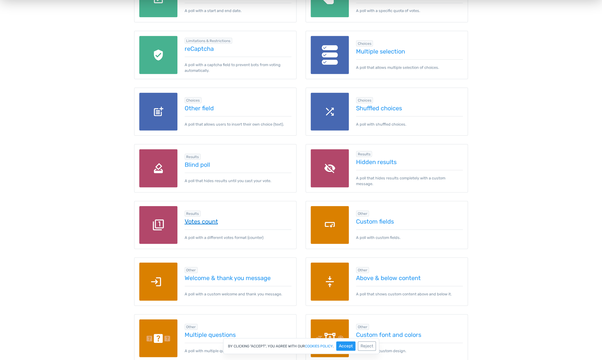 Image resolution: width=602 pixels, height=360 pixels. Describe the element at coordinates (158, 281) in the screenshot. I see `img: welcome-thank-you-message.png` at that location.